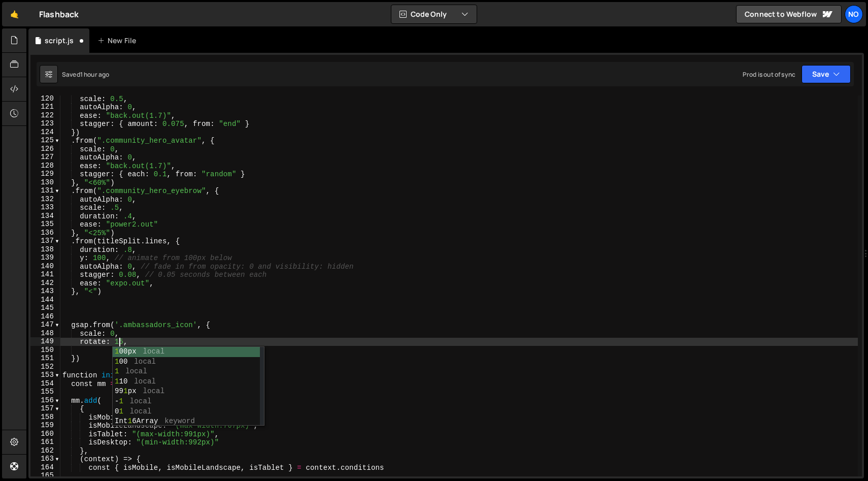 This screenshot has width=868, height=481. Describe the element at coordinates (45, 475) in the screenshot. I see `div: 165` at that location.